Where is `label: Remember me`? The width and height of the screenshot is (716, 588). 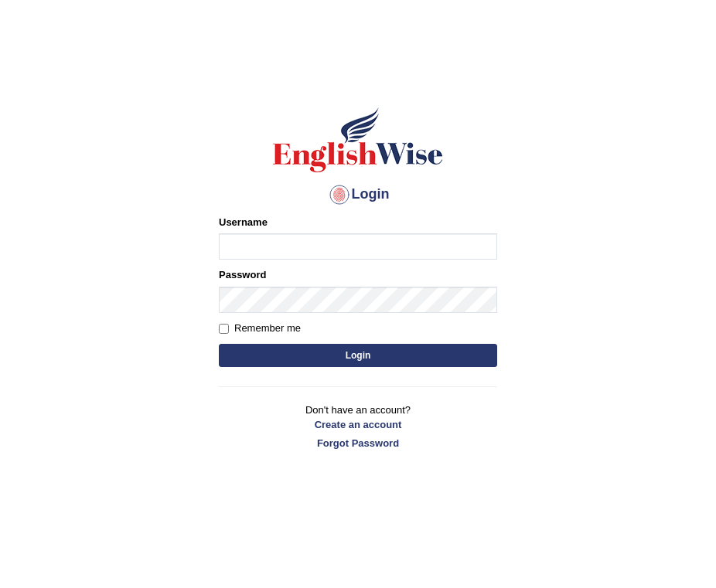 label: Remember me is located at coordinates (260, 328).